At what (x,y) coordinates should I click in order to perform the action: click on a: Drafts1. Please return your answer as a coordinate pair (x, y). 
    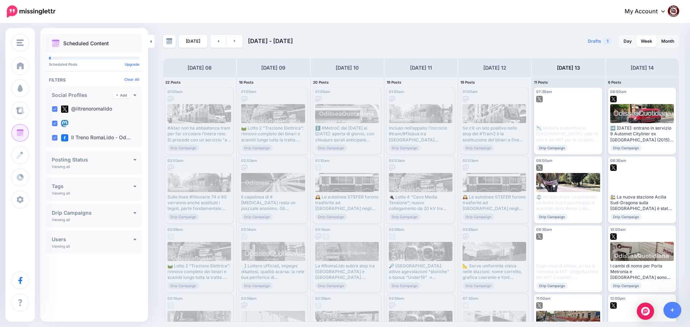
    Looking at the image, I should click on (600, 41).